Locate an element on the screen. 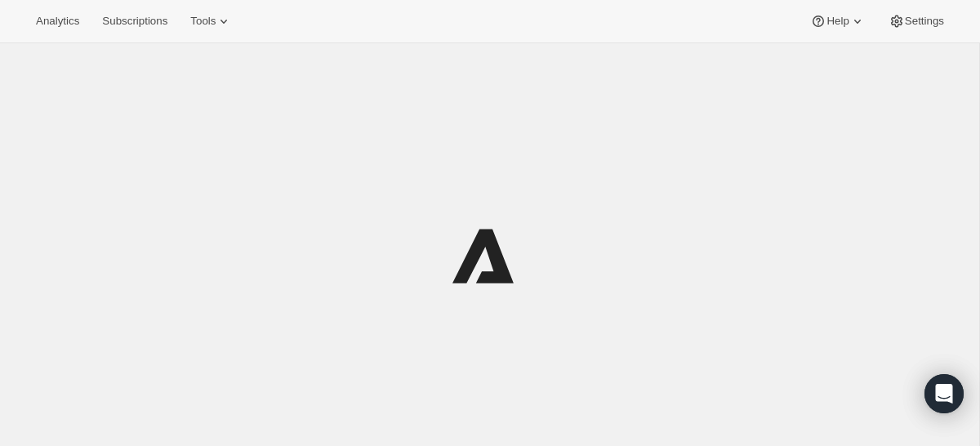 Image resolution: width=980 pixels, height=446 pixels. span: Analytics is located at coordinates (57, 21).